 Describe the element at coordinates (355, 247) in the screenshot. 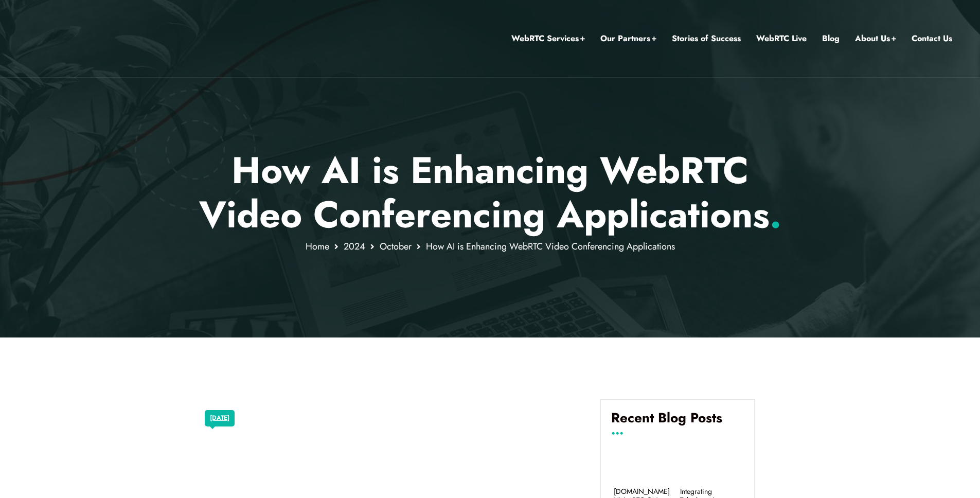

I see `a: 2024` at that location.